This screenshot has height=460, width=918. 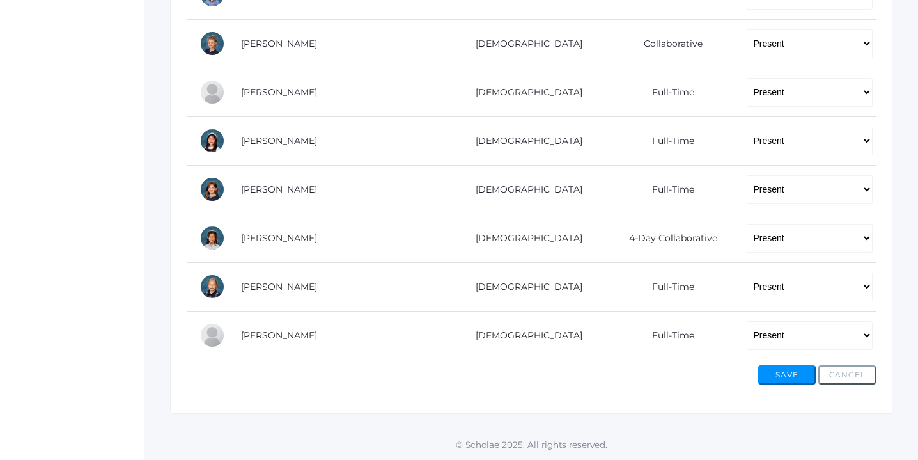 What do you see at coordinates (212, 335) in the screenshot?
I see `div: Joel Smith` at bounding box center [212, 335].